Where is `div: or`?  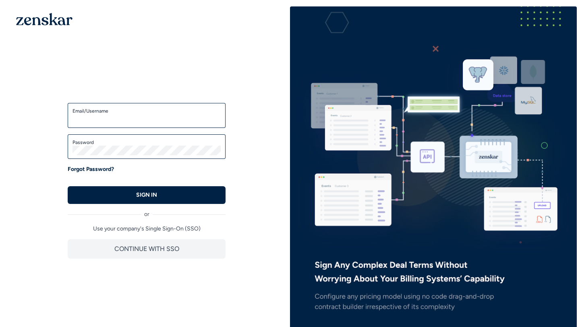 div: or is located at coordinates (146, 211).